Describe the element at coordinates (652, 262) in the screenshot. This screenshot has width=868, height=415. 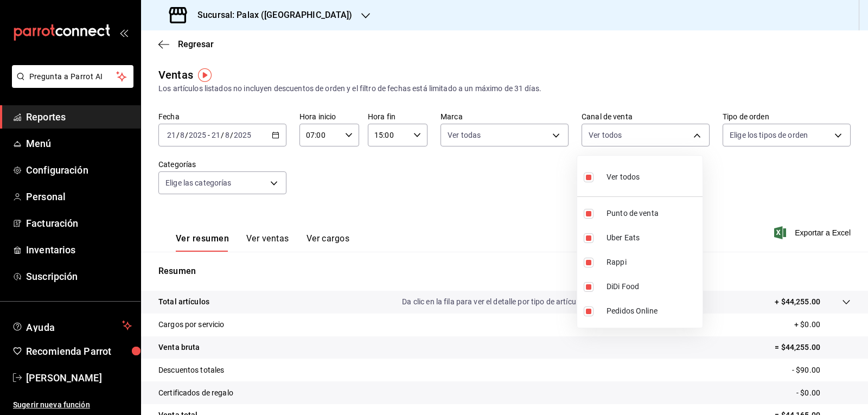
I see `span: Rappi` at that location.